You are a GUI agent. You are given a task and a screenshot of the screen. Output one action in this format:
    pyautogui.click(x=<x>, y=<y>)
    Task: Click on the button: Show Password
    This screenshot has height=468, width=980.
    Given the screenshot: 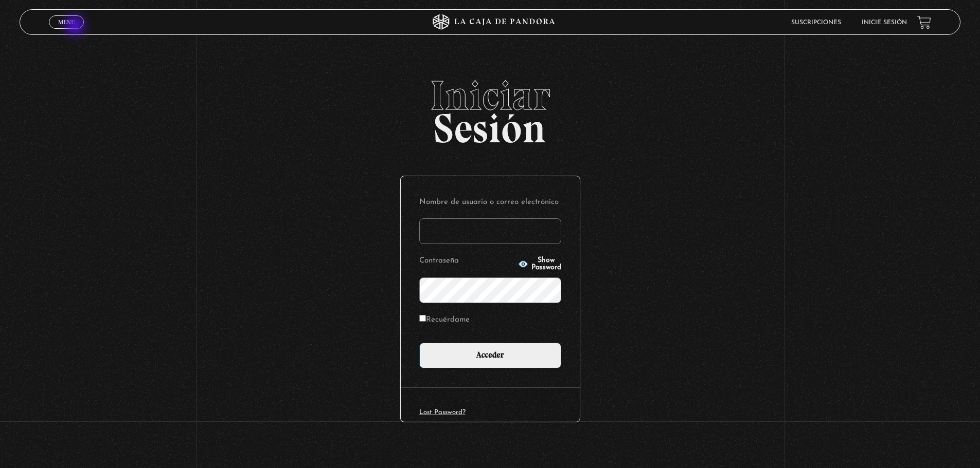 What is the action you would take?
    pyautogui.click(x=540, y=264)
    